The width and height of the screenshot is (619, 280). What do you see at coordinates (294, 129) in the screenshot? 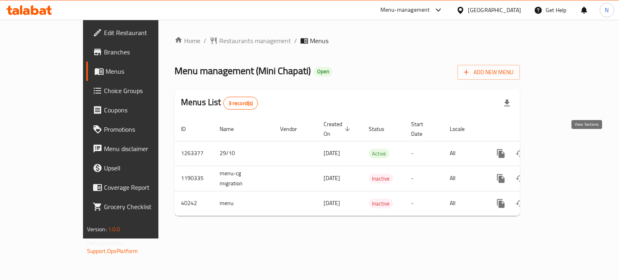
I see `span: Vendor` at bounding box center [294, 129].